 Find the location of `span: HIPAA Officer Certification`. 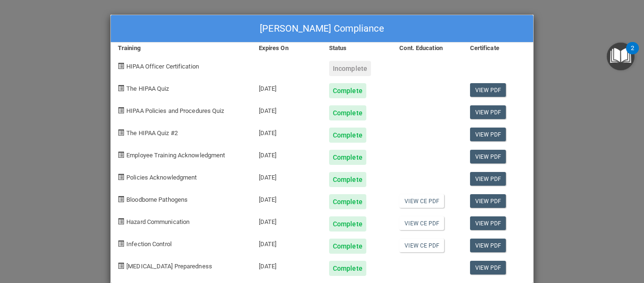

span: HIPAA Officer Certification is located at coordinates (163, 66).